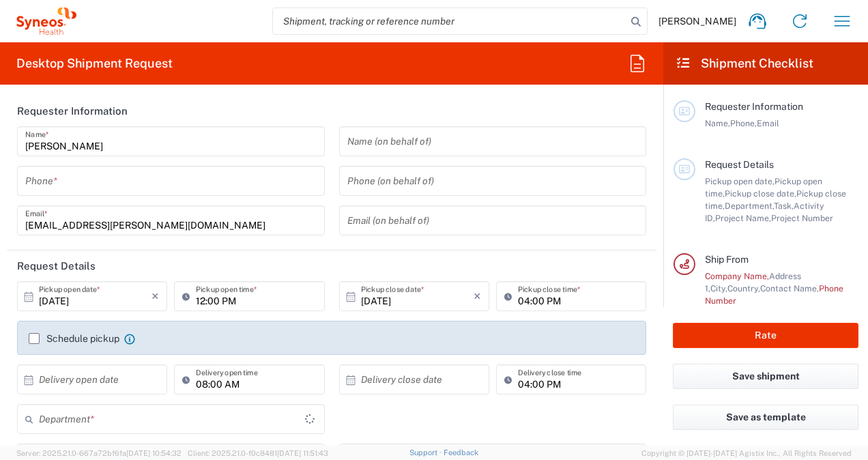  Describe the element at coordinates (784, 206) in the screenshot. I see `span: Task,` at that location.